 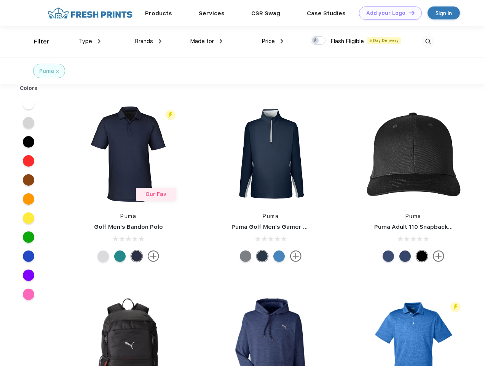 What do you see at coordinates (384, 40) in the screenshot?
I see `span: 5 Day Delivery` at bounding box center [384, 40].